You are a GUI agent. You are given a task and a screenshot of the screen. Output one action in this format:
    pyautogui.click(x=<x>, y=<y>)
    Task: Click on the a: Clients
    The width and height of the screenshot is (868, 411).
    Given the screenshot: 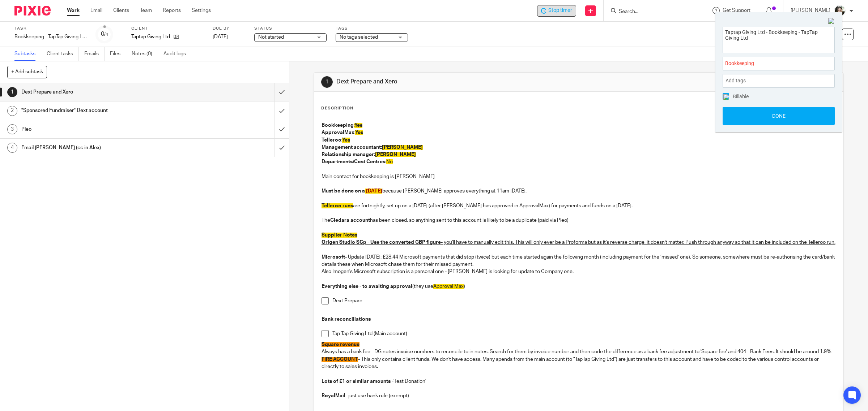 What is the action you would take?
    pyautogui.click(x=121, y=11)
    